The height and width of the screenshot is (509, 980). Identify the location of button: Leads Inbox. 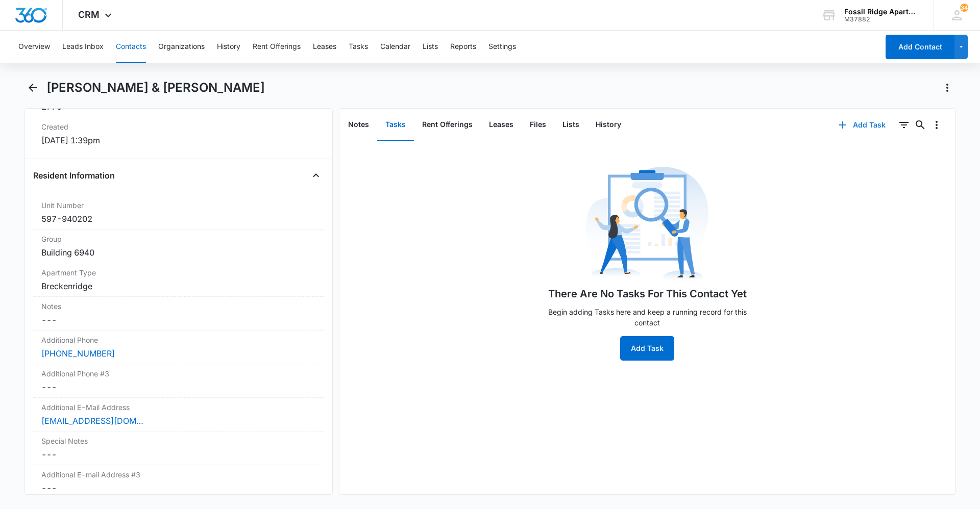
(83, 47).